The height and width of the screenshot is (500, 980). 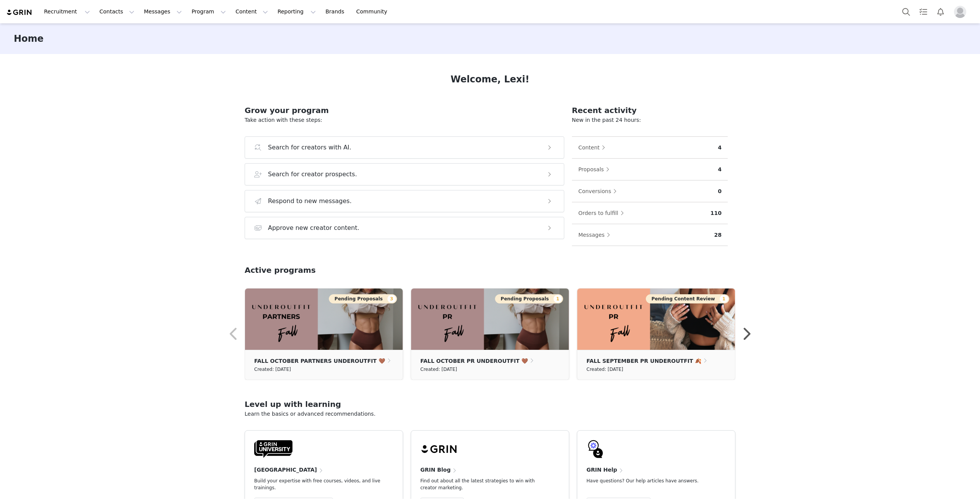 What do you see at coordinates (314, 228) in the screenshot?
I see `h3: Approve new creator content.` at bounding box center [314, 228].